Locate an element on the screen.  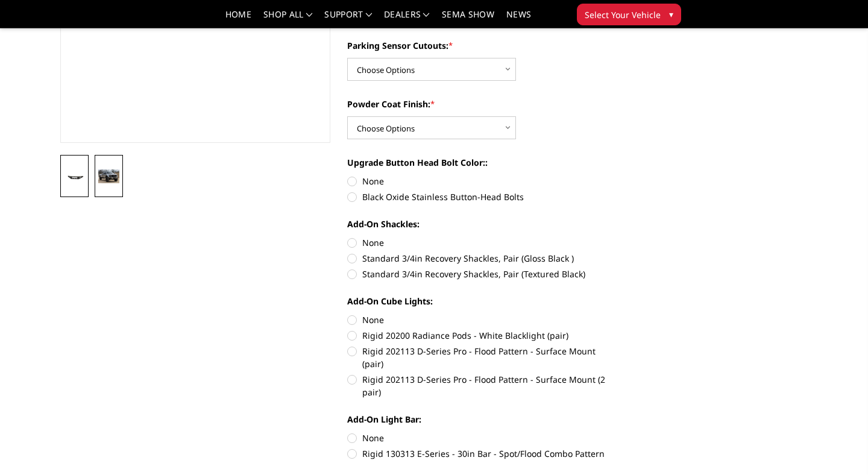
a: Dealers is located at coordinates (407, 19).